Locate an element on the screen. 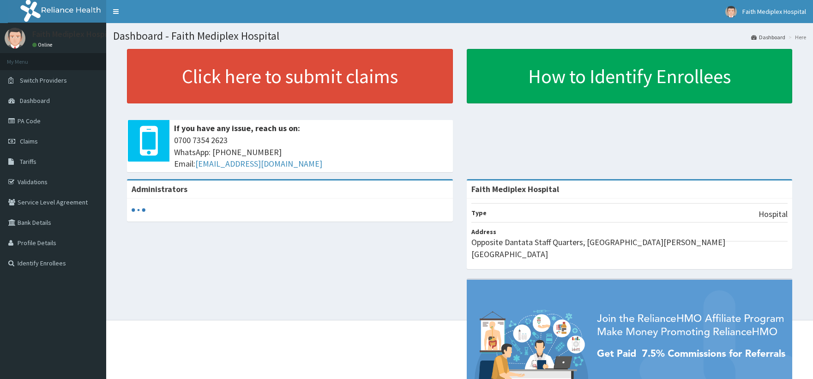 The width and height of the screenshot is (813, 379). b: If you have any issue, reach us on: is located at coordinates (237, 128).